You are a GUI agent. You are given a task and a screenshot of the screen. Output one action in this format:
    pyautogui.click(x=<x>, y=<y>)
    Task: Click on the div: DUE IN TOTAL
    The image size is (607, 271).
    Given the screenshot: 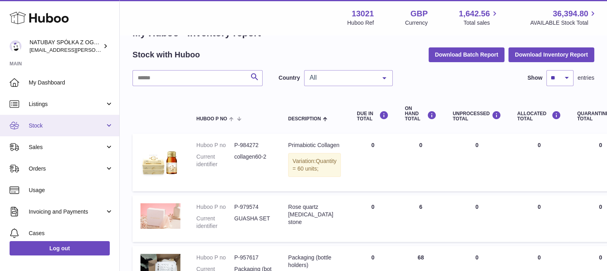 What is the action you would take?
    pyautogui.click(x=373, y=116)
    